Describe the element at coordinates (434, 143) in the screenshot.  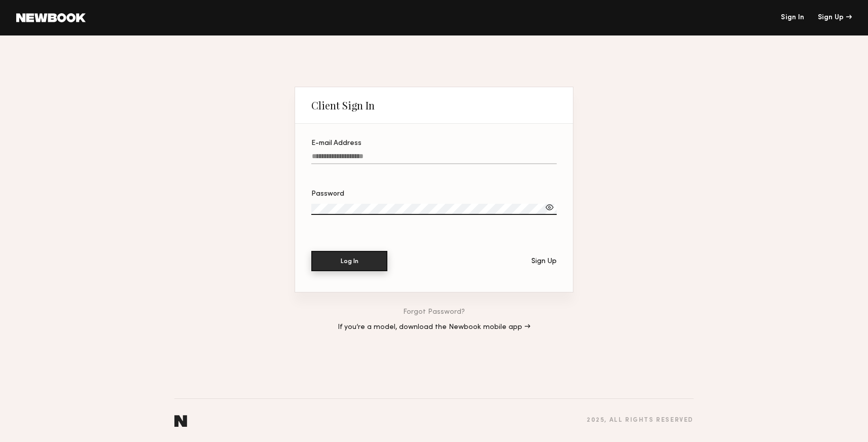
I see `div: E-mail Address` at that location.